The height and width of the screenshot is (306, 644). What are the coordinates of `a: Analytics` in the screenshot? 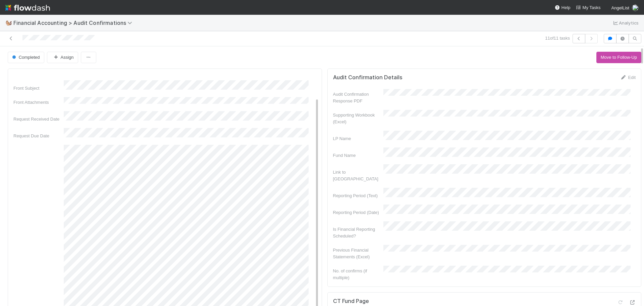 It's located at (626, 23).